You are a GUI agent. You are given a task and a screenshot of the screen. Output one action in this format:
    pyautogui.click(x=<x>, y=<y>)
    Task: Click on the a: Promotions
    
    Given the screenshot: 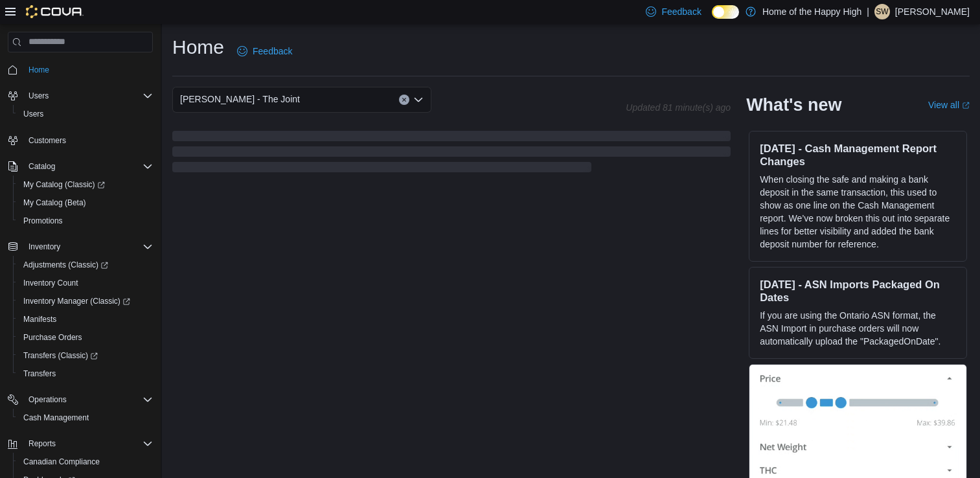 What is the action you would take?
    pyautogui.click(x=43, y=221)
    